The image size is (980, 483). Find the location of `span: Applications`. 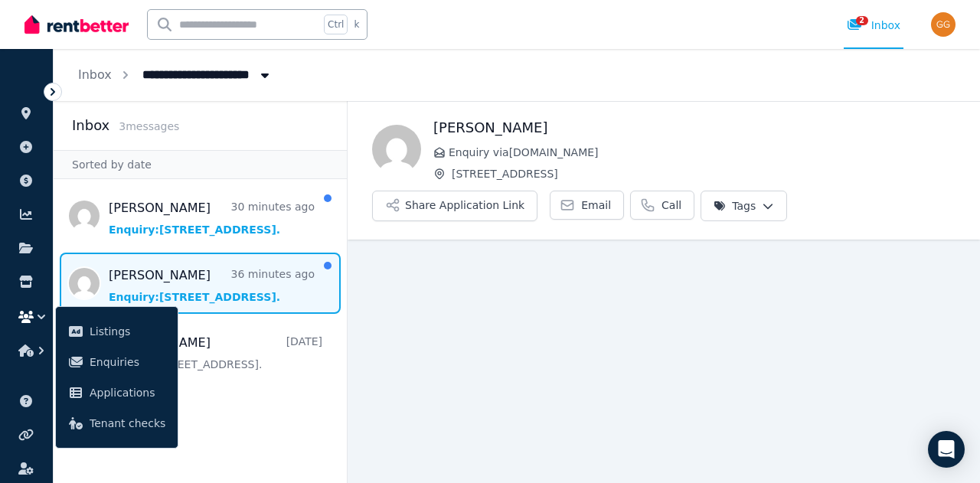

span: Applications is located at coordinates (127, 393).